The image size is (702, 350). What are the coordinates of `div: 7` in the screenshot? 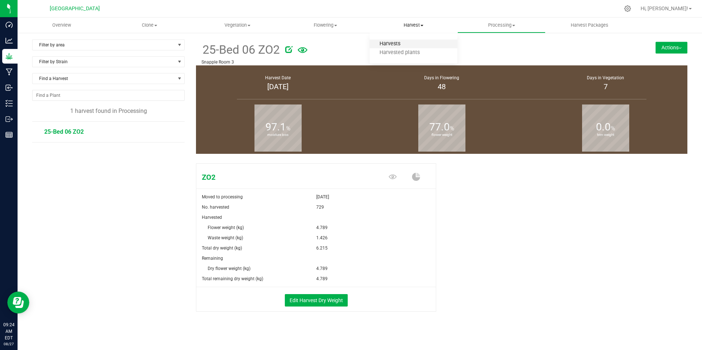 It's located at (605, 87).